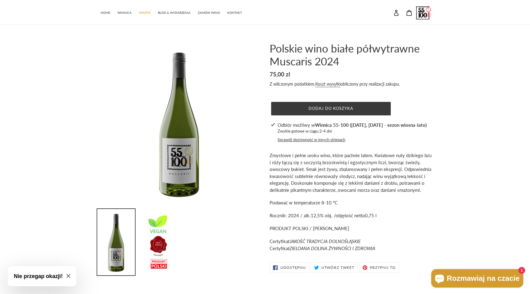  I want to click on span: 0,75 l, so click(370, 215).